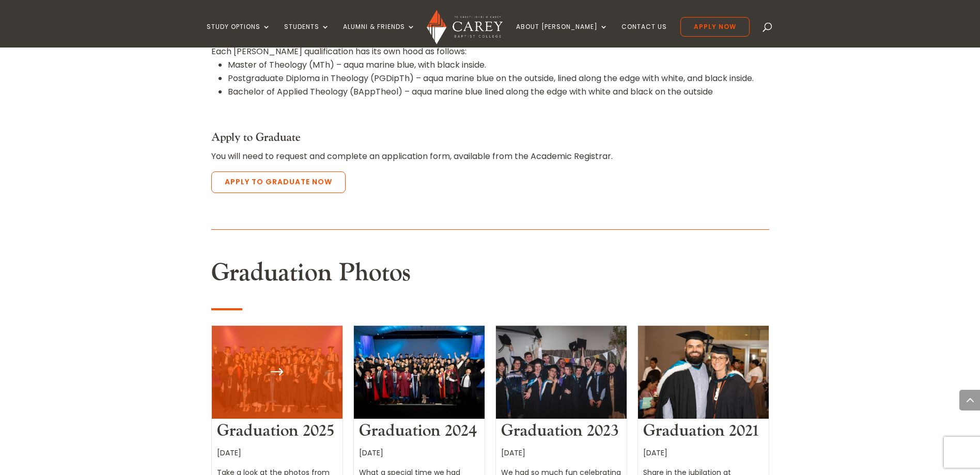 Image resolution: width=980 pixels, height=475 pixels. Describe the element at coordinates (499, 78) in the screenshot. I see `li: Postgraduate Diploma in Theology (PGDipTh) – aqua marine blue on the outside, lined along the edg...` at that location.